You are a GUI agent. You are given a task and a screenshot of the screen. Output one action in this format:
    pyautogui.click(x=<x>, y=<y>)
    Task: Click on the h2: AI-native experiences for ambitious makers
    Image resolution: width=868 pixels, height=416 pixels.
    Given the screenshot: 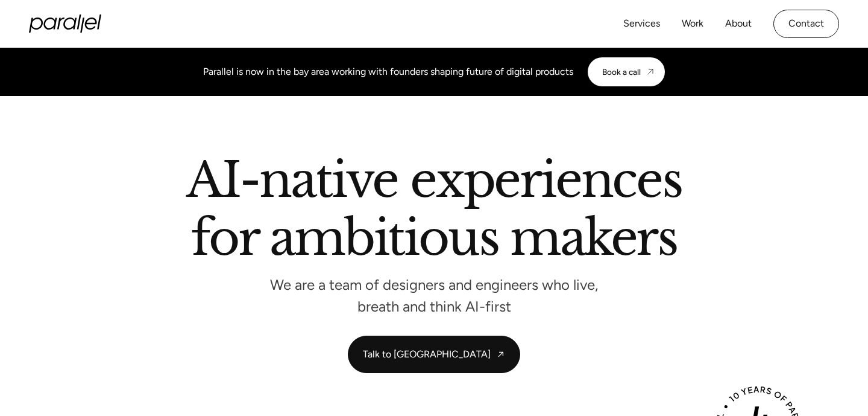 What is the action you would take?
    pyautogui.click(x=434, y=211)
    